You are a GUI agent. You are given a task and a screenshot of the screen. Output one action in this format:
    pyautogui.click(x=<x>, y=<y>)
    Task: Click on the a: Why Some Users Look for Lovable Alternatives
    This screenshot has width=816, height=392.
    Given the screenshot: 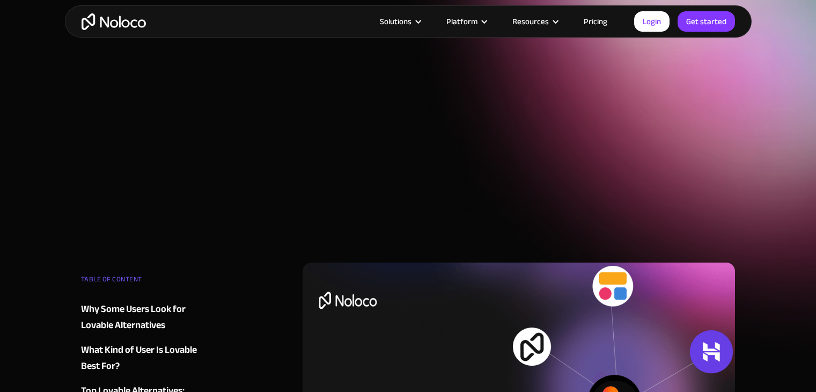 What is the action you would take?
    pyautogui.click(x=146, y=317)
    